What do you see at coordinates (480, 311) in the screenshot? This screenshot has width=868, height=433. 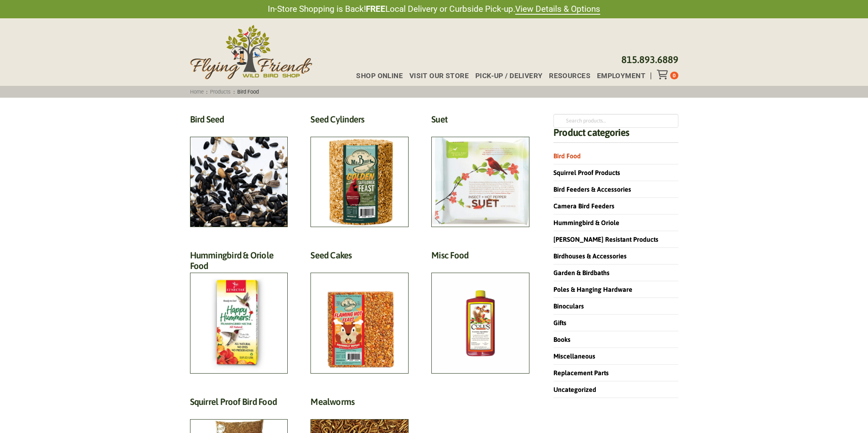 I see `a: Visit product category Misc Food` at bounding box center [480, 311].